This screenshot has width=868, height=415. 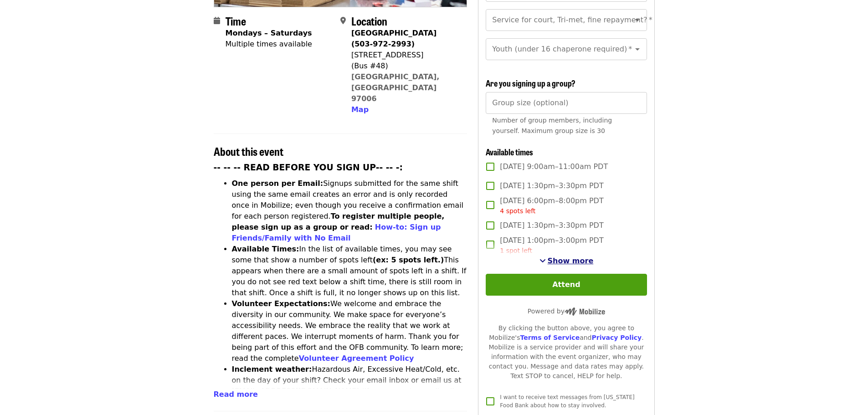 I want to click on span: Read more, so click(x=236, y=394).